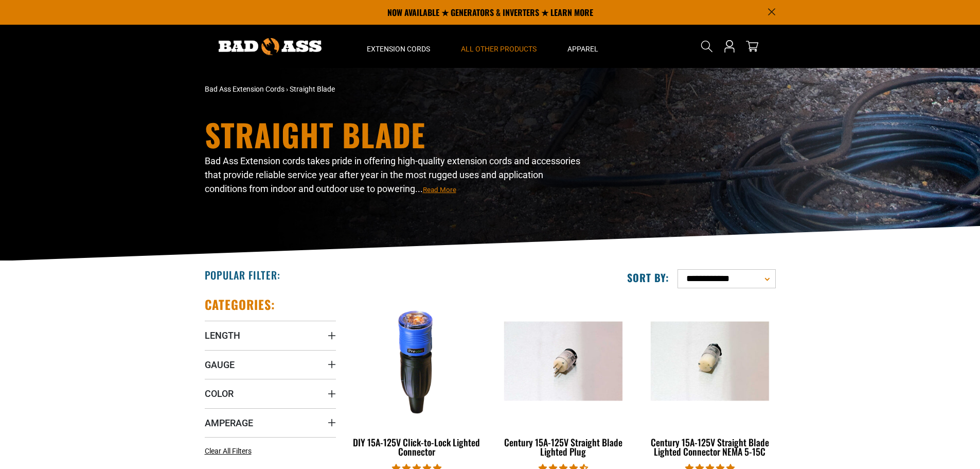  I want to click on div: Century 15A-125V Straight Blade Lighted Connector NEMA 5-15C, so click(709, 447).